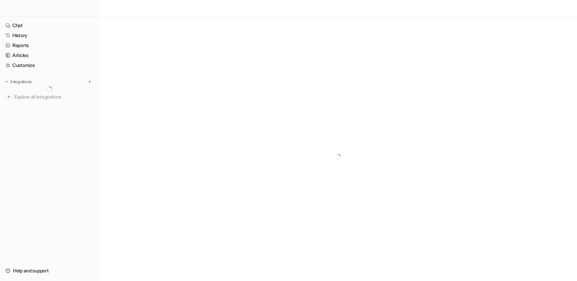  Describe the element at coordinates (7, 82) in the screenshot. I see `img: expand menu` at that location.